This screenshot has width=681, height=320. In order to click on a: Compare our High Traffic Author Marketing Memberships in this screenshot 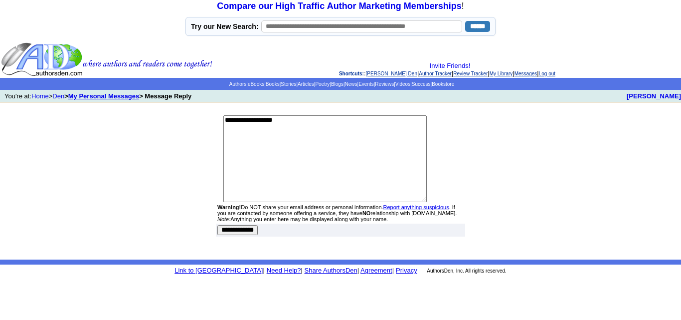, I will do `click(339, 6)`.